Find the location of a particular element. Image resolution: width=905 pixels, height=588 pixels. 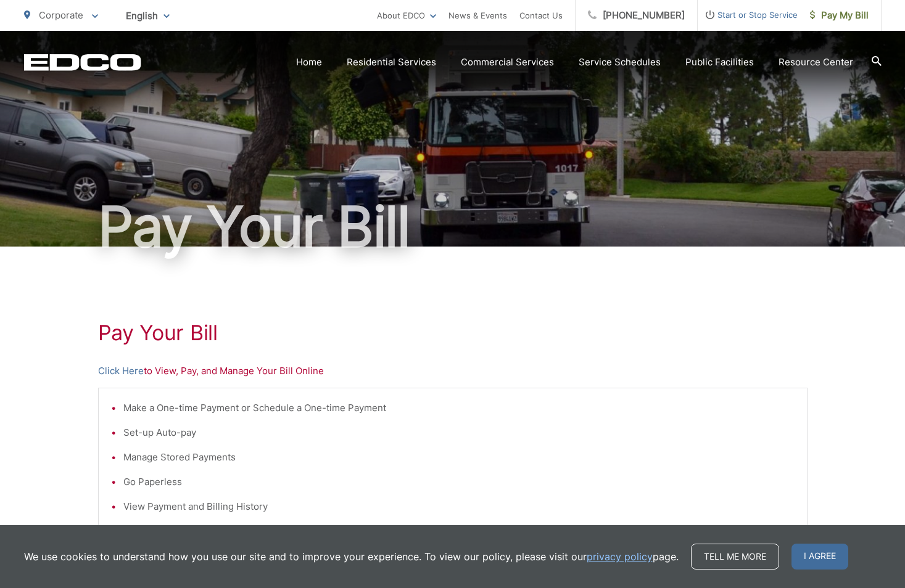

a: Home is located at coordinates (309, 63).